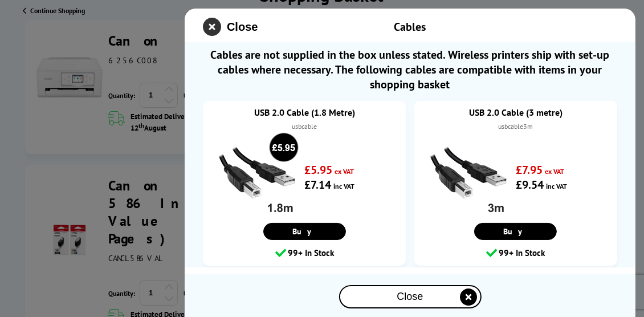 This screenshot has width=644, height=317. Describe the element at coordinates (529, 170) in the screenshot. I see `strong: £7.95` at that location.